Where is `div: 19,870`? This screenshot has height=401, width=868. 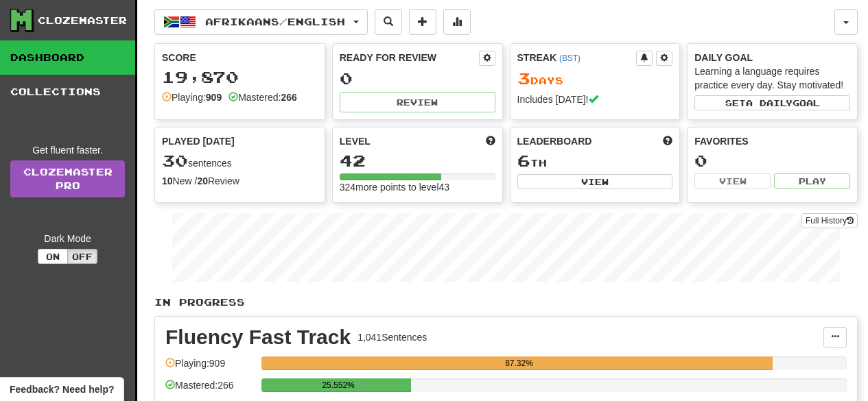 div: 19,870 is located at coordinates (239, 77).